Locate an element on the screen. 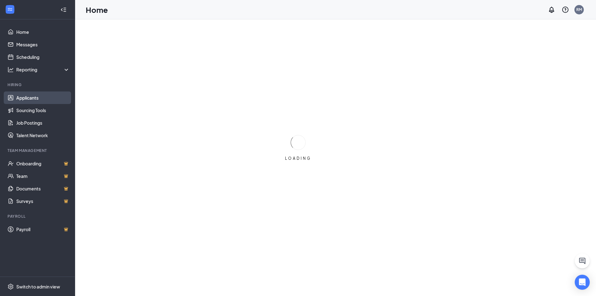 The image size is (596, 296). div: Switch to admin view is located at coordinates (38, 286).